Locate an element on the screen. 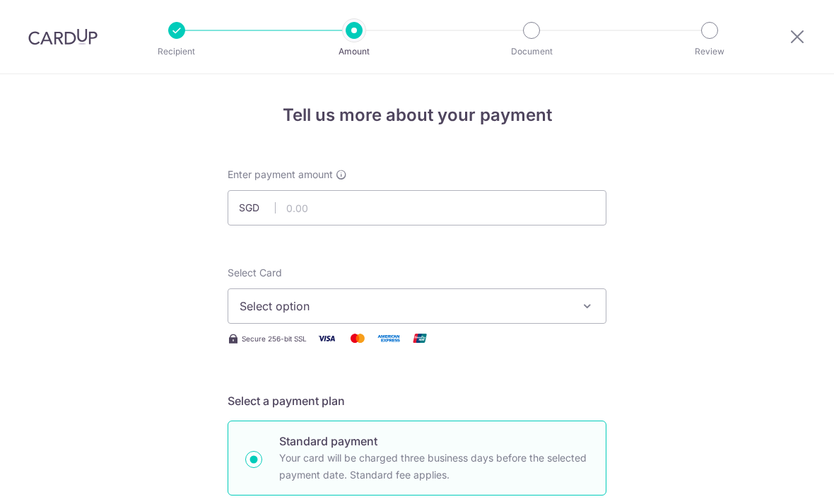 This screenshot has width=834, height=504. button: Select option is located at coordinates (417, 306).